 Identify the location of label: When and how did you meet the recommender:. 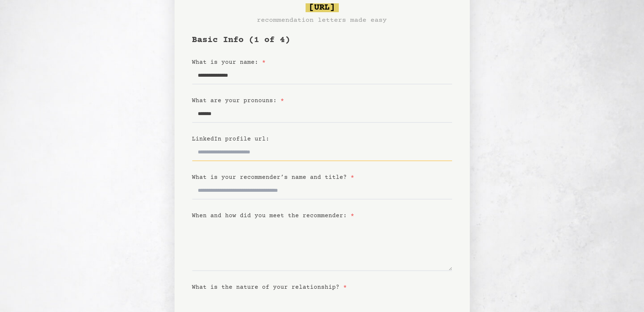
(273, 216).